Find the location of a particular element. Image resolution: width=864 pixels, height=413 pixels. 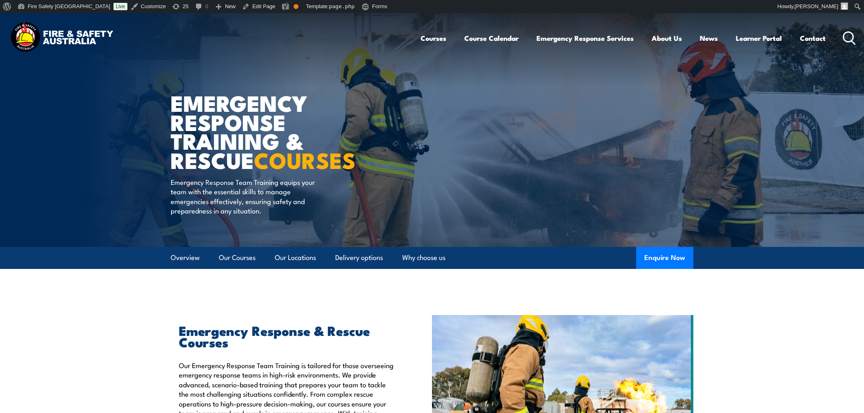

a: News is located at coordinates (709, 38).